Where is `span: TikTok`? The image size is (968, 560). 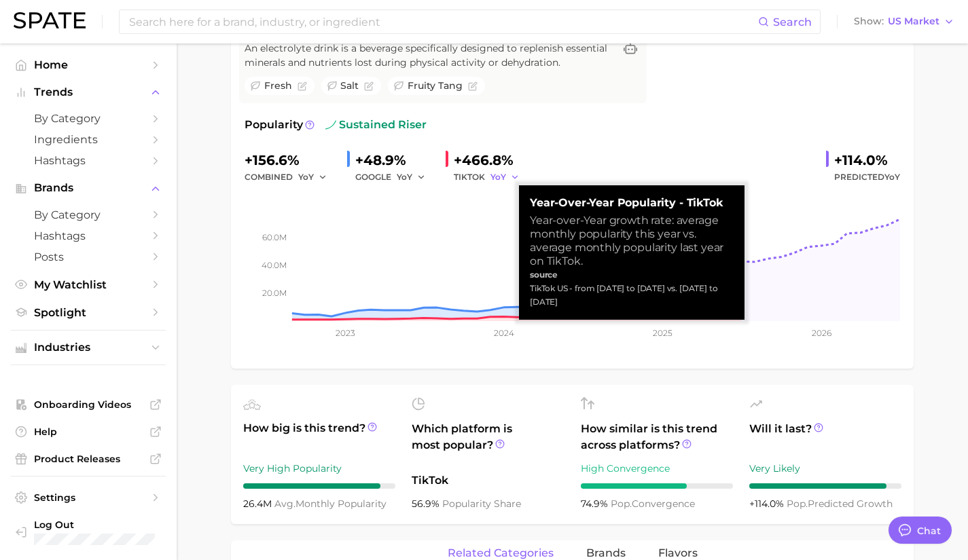
span: TikTok is located at coordinates (488, 481).